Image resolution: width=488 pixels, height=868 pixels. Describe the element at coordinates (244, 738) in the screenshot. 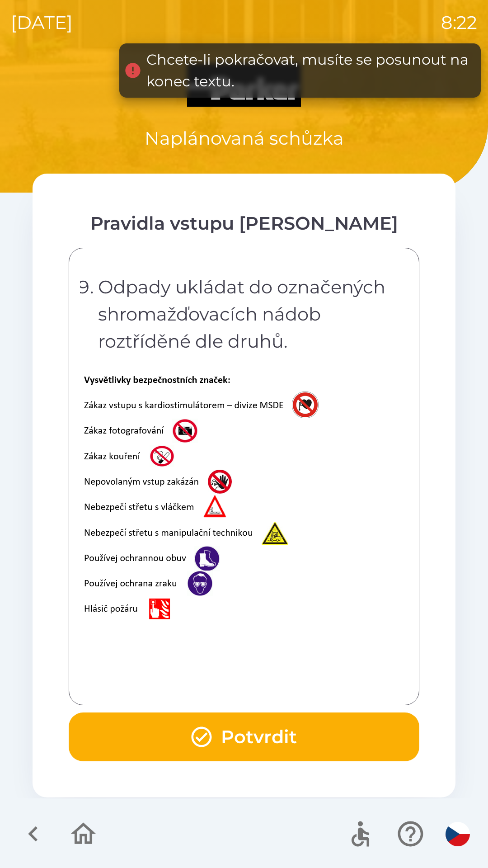

I see `button: Potvrdit` at that location.